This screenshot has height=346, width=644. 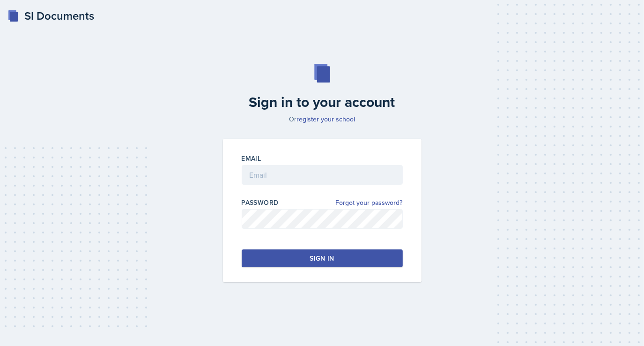 I want to click on label: Password, so click(x=260, y=203).